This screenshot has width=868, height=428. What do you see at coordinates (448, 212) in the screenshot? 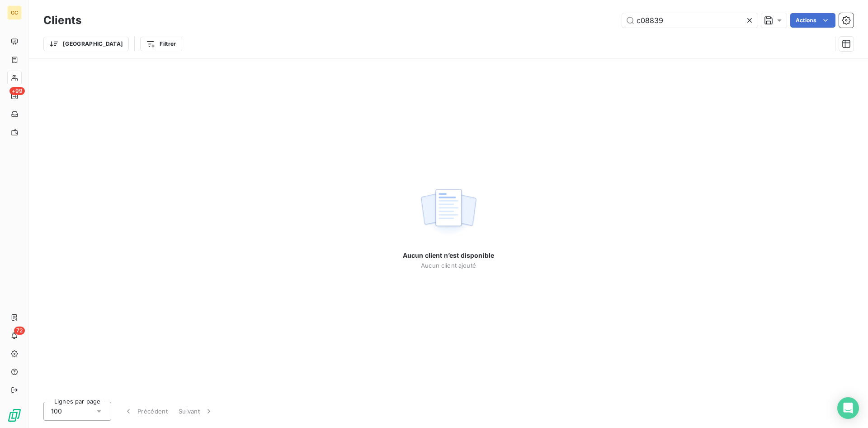
I see `img: empty state` at bounding box center [448, 212].